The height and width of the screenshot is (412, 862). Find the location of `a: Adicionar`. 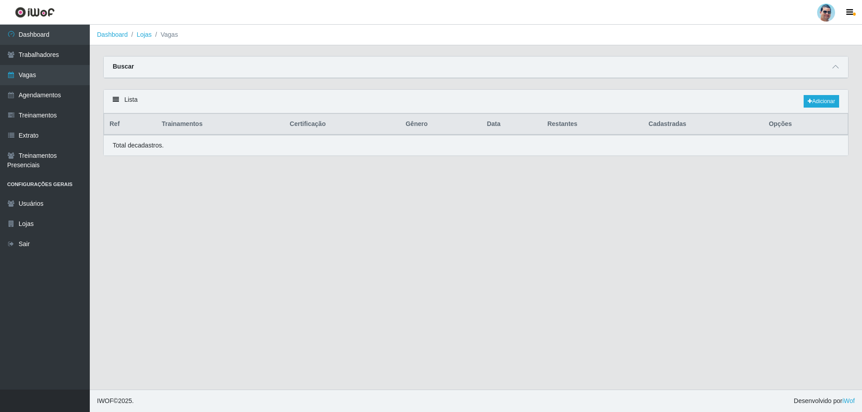

a: Adicionar is located at coordinates (821, 101).